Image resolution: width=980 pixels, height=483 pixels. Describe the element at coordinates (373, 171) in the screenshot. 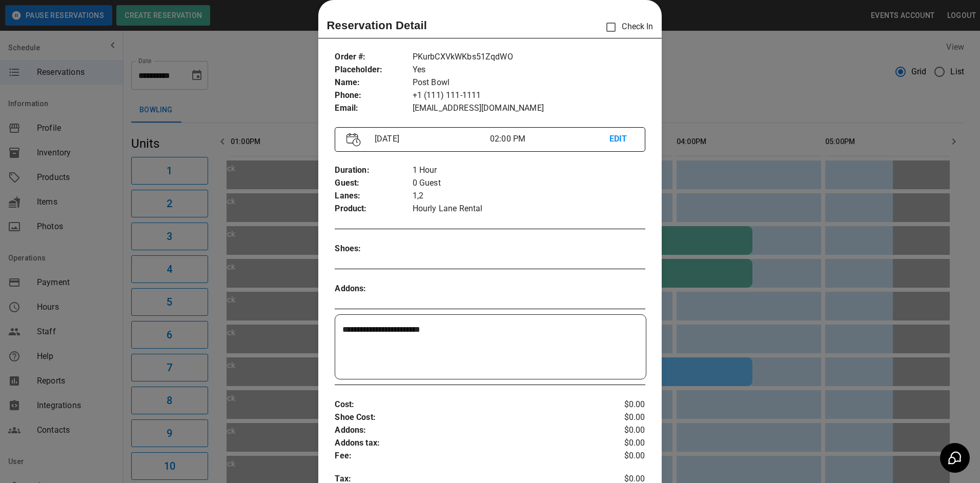

I see `p: Duration :` at that location.